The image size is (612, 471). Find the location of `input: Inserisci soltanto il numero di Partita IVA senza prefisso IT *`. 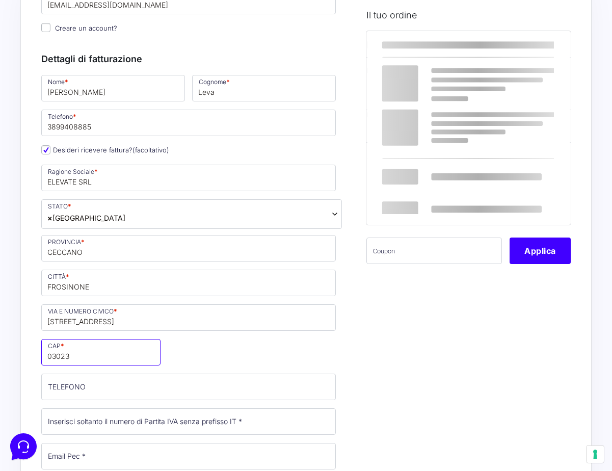

input: Inserisci soltanto il numero di Partita IVA senza prefisso IT * is located at coordinates (189, 422).